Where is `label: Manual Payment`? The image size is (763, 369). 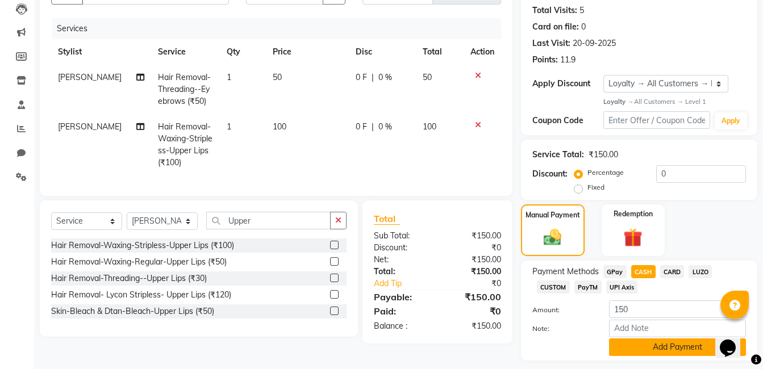 label: Manual Payment is located at coordinates (553, 215).